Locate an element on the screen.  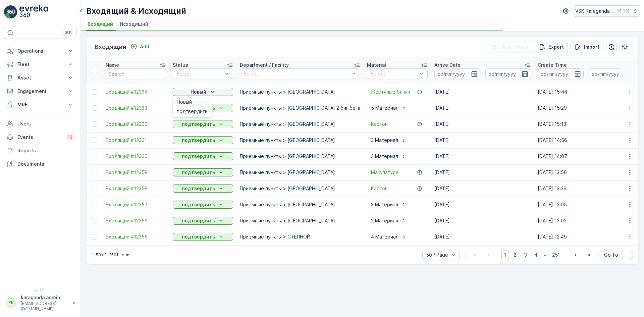
button: Fleet is located at coordinates (40, 64).